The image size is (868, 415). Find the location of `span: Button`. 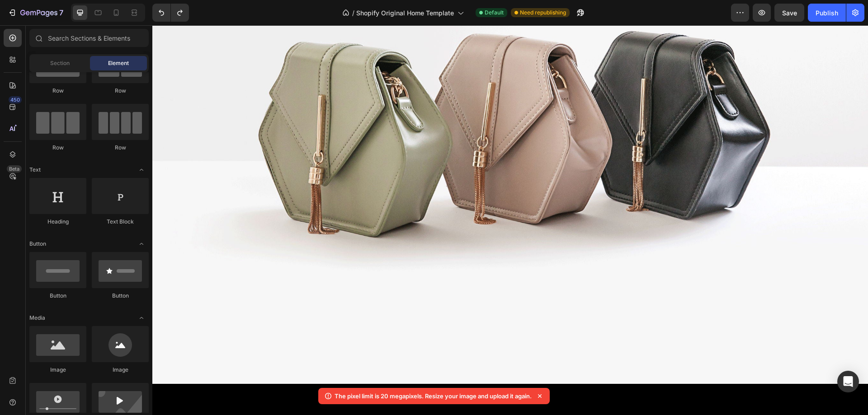

span: Button is located at coordinates (37, 244).